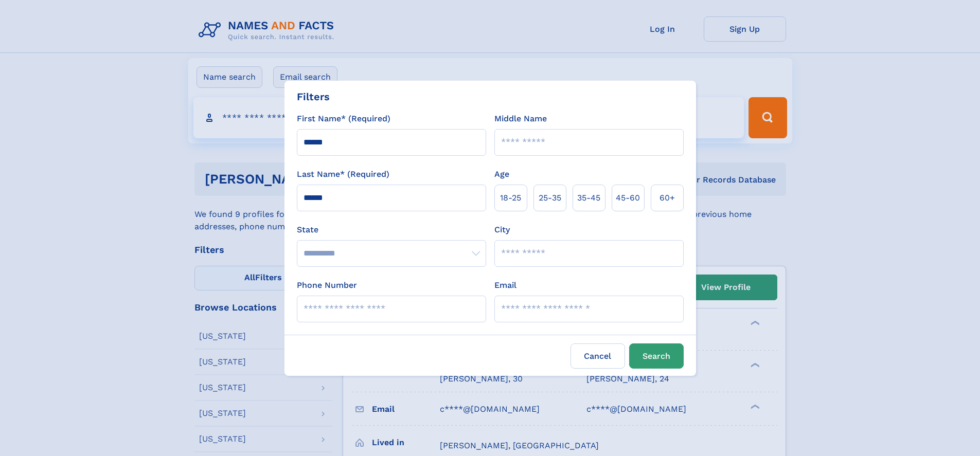  I want to click on span: 35‑45, so click(588, 198).